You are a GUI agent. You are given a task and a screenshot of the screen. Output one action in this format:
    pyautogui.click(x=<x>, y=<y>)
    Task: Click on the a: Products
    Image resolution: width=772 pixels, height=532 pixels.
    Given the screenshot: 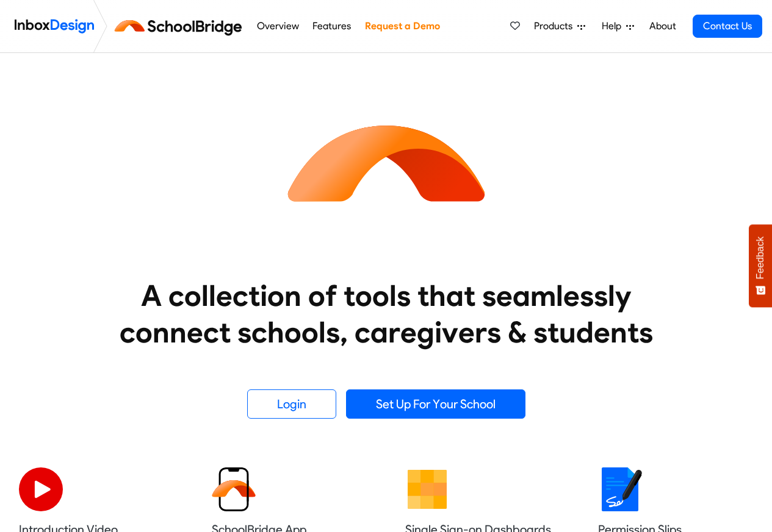 What is the action you would take?
    pyautogui.click(x=559, y=26)
    